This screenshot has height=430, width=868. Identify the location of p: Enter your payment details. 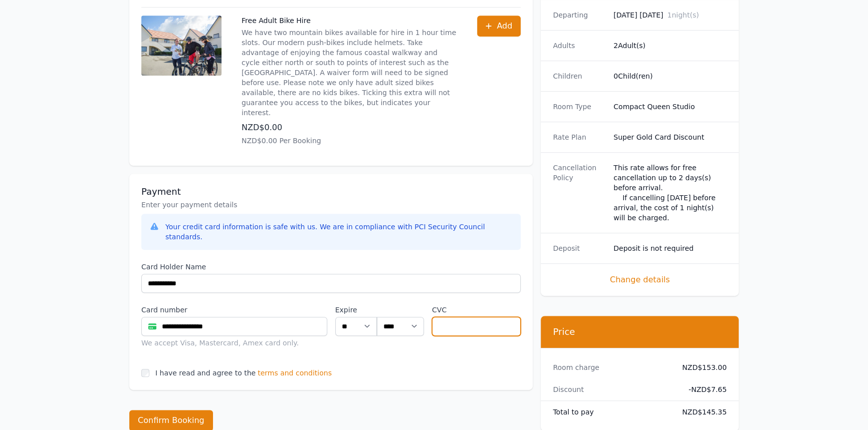
(331, 205).